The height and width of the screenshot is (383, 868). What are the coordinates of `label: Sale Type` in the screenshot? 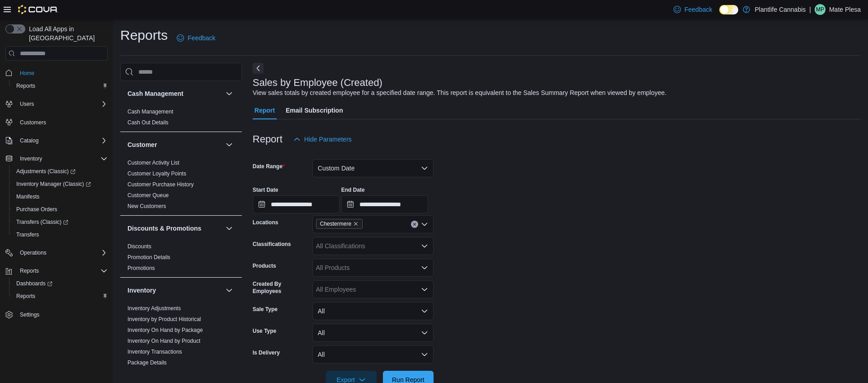 It's located at (265, 309).